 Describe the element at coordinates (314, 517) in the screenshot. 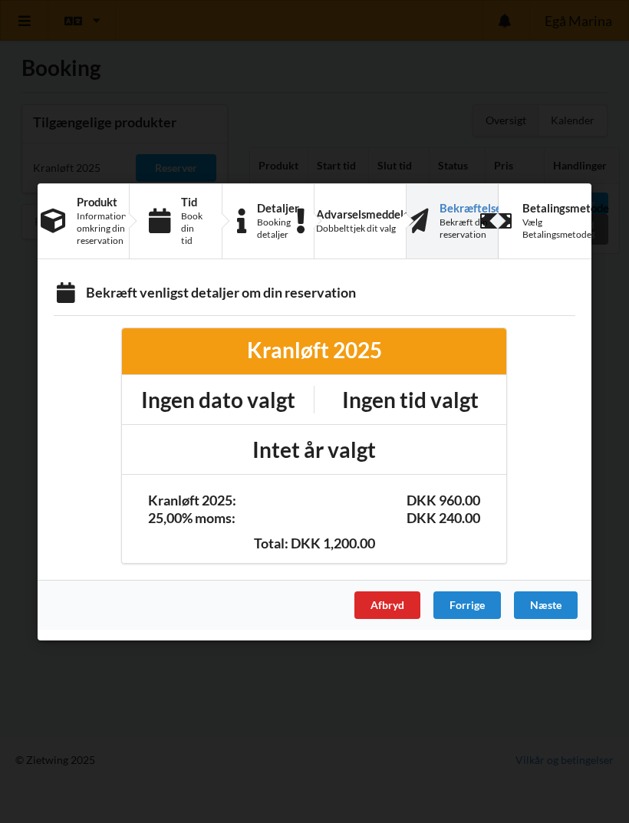

I see `div: Total: DKK 1,200.00` at that location.